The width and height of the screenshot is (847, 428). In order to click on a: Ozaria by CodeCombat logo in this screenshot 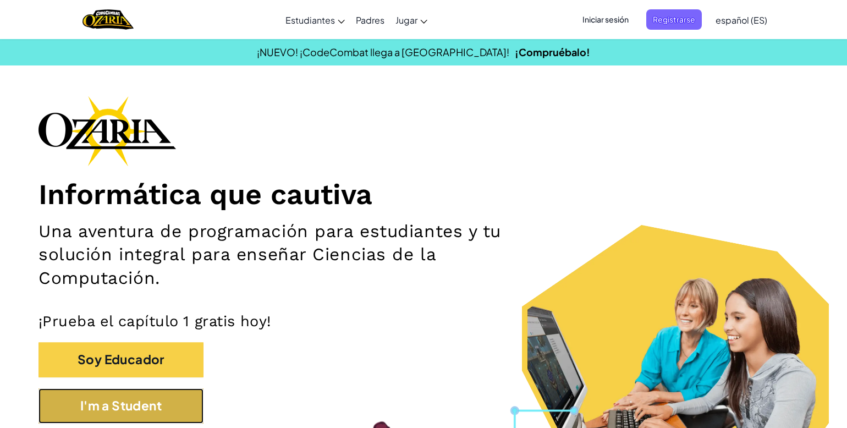, I will do `click(108, 19)`.